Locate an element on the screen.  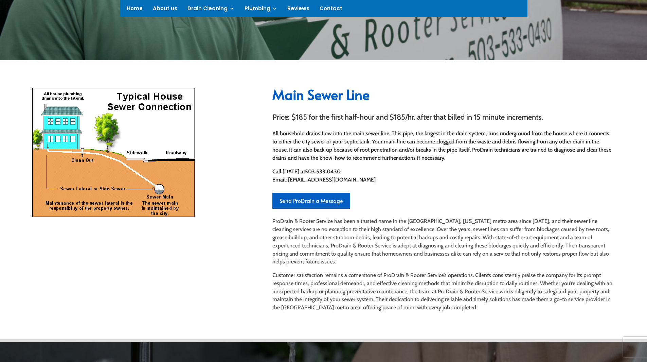
a: About us is located at coordinates (165, 10).